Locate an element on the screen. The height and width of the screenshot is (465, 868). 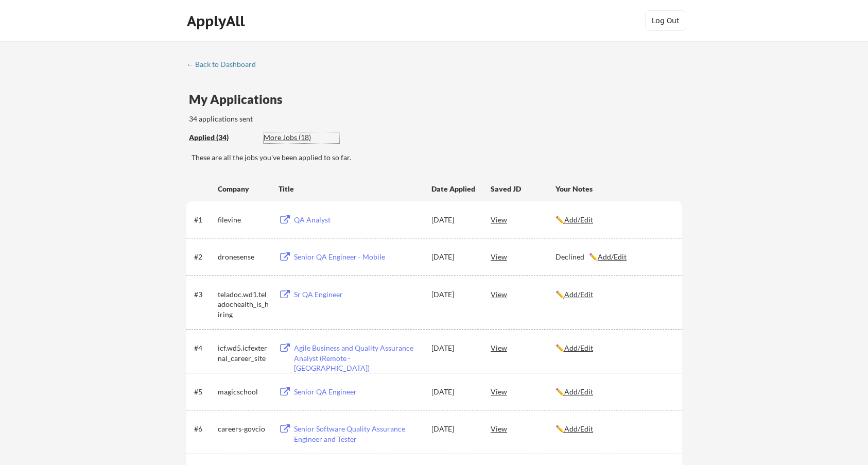
button: Log Out is located at coordinates (666, 20).